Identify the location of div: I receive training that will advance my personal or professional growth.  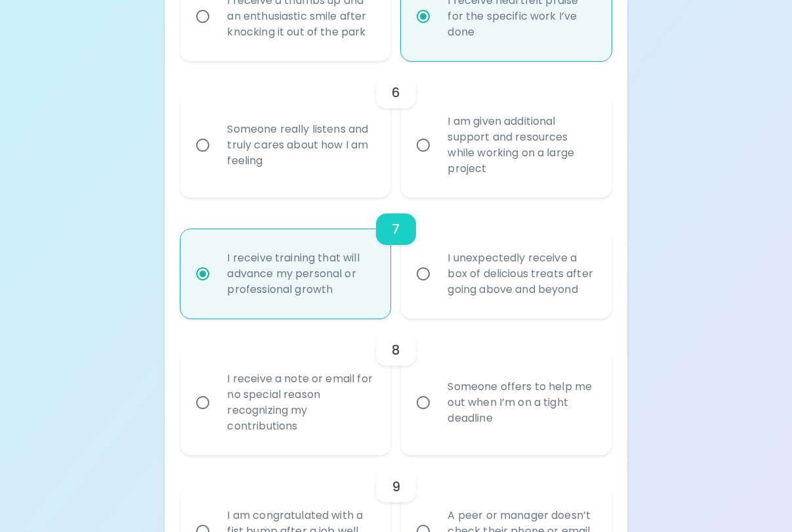
(300, 274).